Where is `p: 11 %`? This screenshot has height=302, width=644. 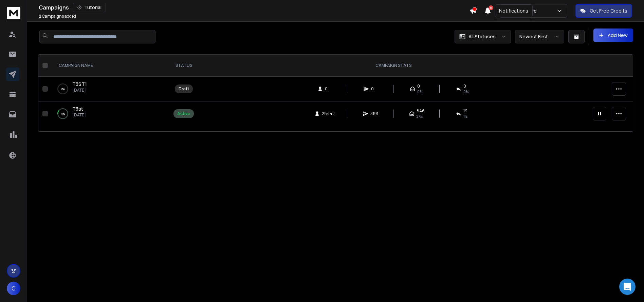 p: 11 % is located at coordinates (63, 114).